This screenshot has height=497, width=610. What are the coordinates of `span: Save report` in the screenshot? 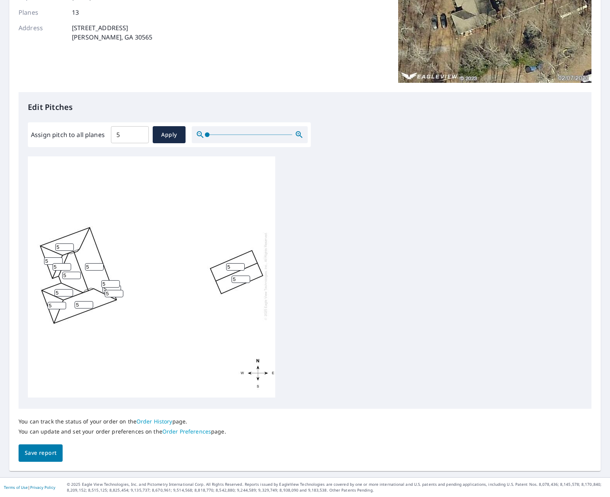 It's located at (41, 453).